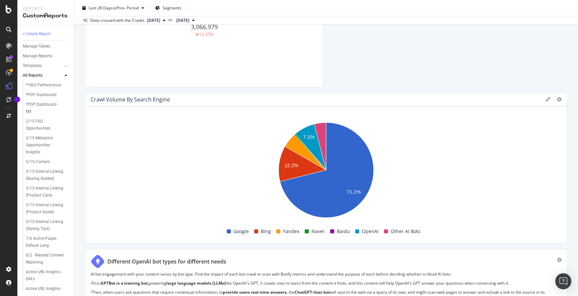 This screenshot has width=578, height=296. What do you see at coordinates (167, 261) in the screenshot?
I see `div: Different OpenAI bot types for different needs` at bounding box center [167, 261].